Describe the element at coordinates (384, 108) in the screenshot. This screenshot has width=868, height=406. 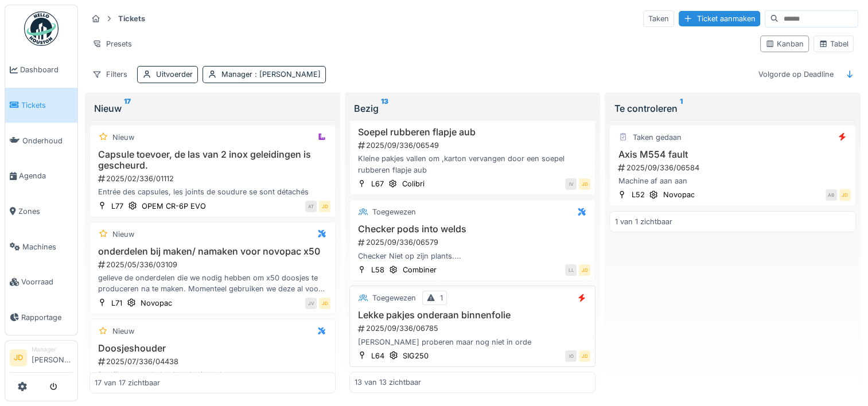
I see `sup: 13` at that location.